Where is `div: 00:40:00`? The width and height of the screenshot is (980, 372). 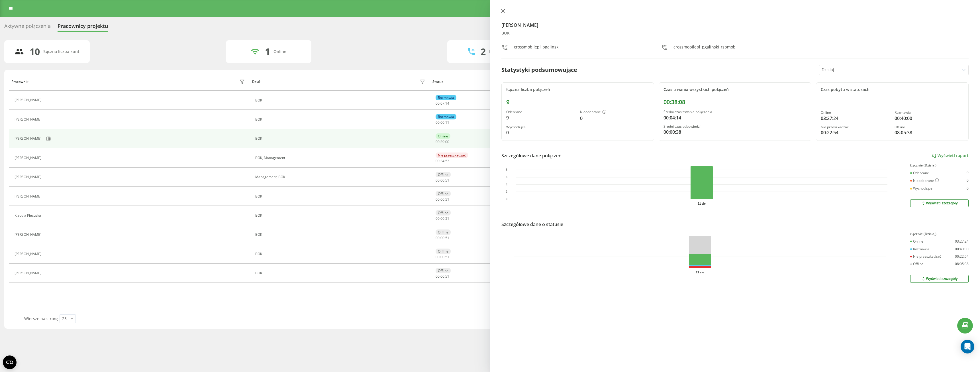 div: 00:40:00 is located at coordinates (929, 118).